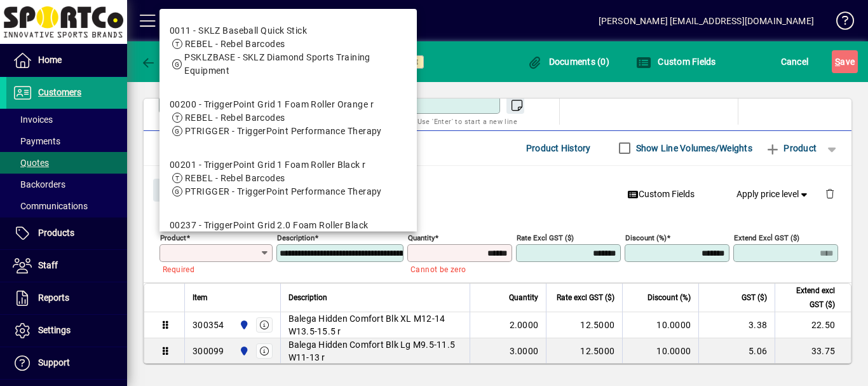  Describe the element at coordinates (67, 141) in the screenshot. I see `a: Payments` at that location.